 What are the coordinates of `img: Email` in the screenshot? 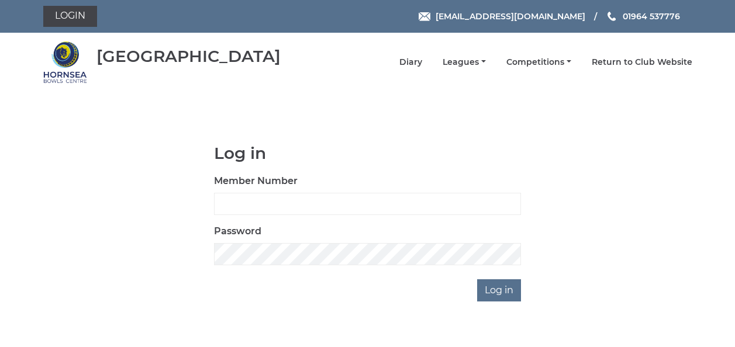 It's located at (424, 16).